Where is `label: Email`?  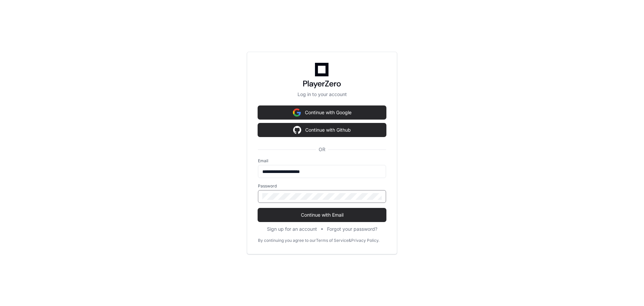 label: Email is located at coordinates (322, 160).